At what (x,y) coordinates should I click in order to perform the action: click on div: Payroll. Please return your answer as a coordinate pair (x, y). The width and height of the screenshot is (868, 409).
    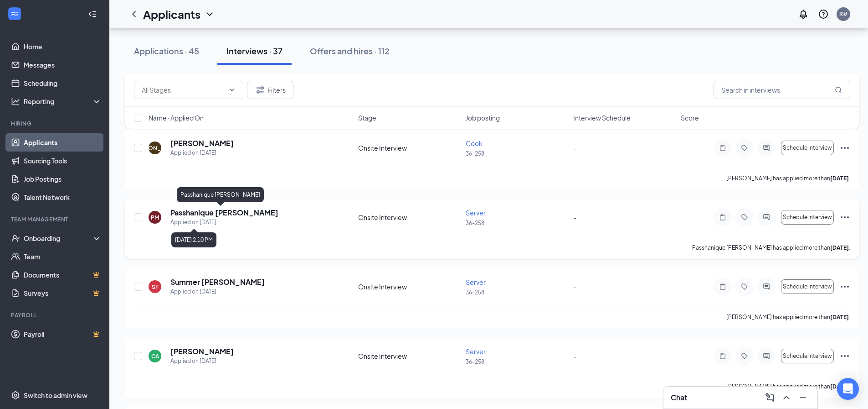
    Looking at the image, I should click on (56, 315).